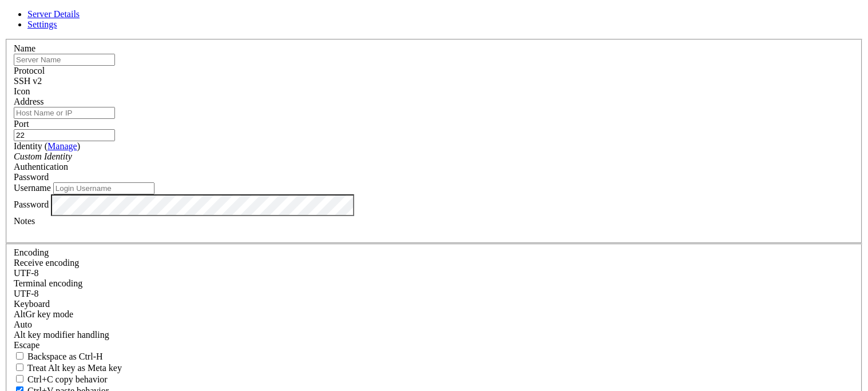  What do you see at coordinates (64, 135) in the screenshot?
I see `input: Port Number` at bounding box center [64, 135].